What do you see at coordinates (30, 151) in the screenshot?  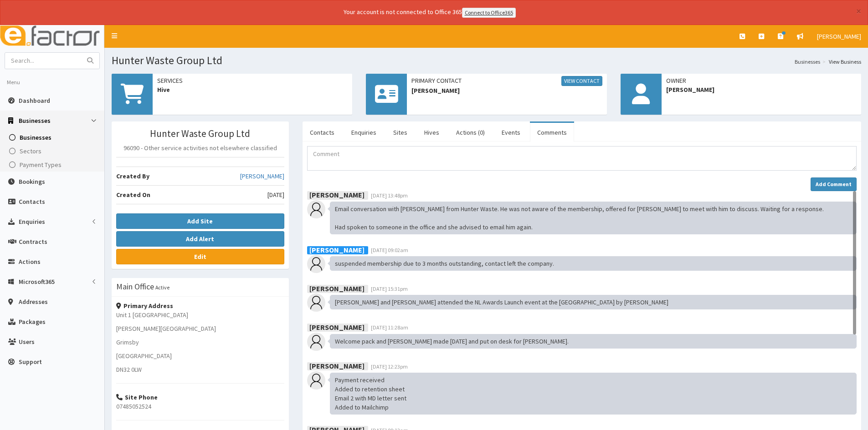 I see `span: Sectors` at bounding box center [30, 151].